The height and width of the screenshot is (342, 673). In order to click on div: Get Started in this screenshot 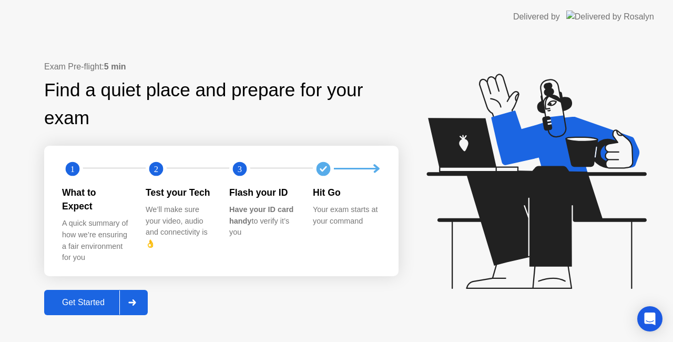, I will do `click(83, 302)`.